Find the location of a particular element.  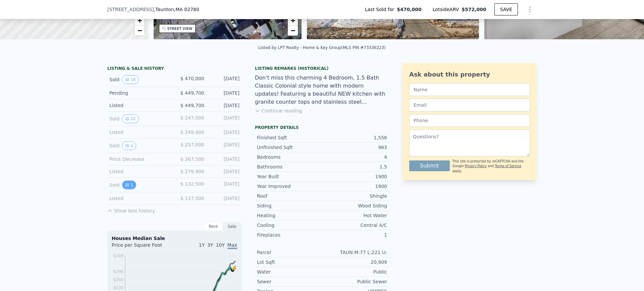

tspan: $260 is located at coordinates (118, 280).